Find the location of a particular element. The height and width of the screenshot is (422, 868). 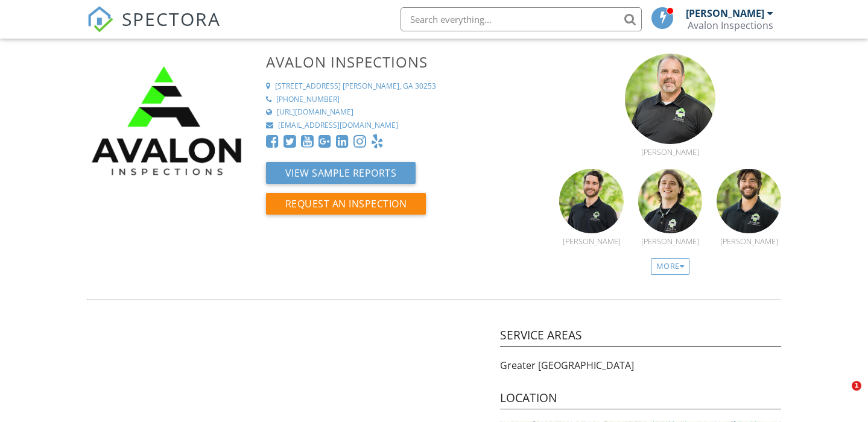

span: SPECTORA is located at coordinates (171, 19).